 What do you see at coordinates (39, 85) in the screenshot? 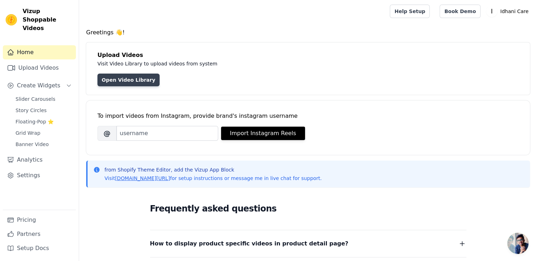
I see `span: Create Widgets` at bounding box center [39, 85].